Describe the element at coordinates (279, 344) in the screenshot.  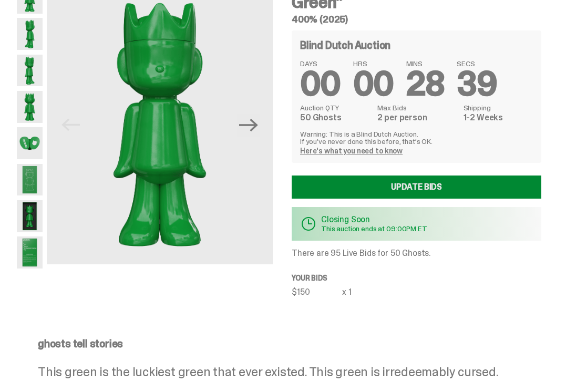
I see `p: ghosts tell stories` at that location.